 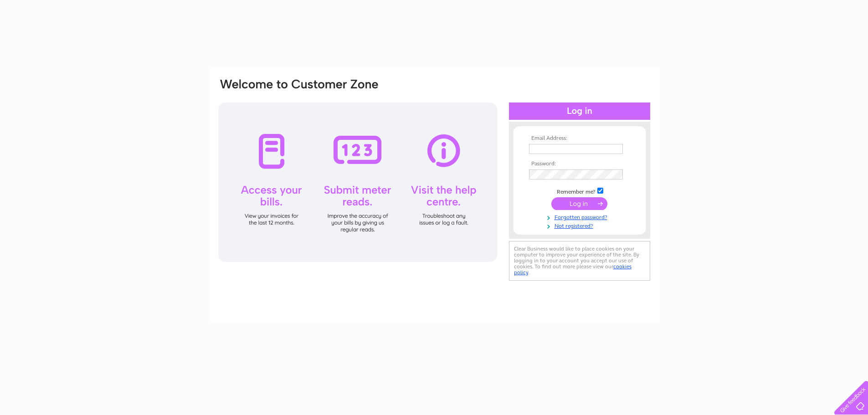 I want to click on td: Remember me?, so click(x=580, y=191).